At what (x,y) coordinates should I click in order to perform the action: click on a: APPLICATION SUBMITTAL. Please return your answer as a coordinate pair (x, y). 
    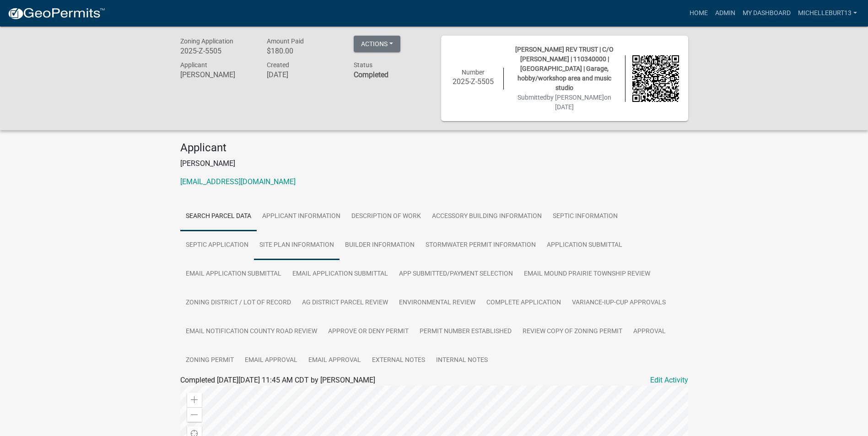
    Looking at the image, I should click on (584, 246).